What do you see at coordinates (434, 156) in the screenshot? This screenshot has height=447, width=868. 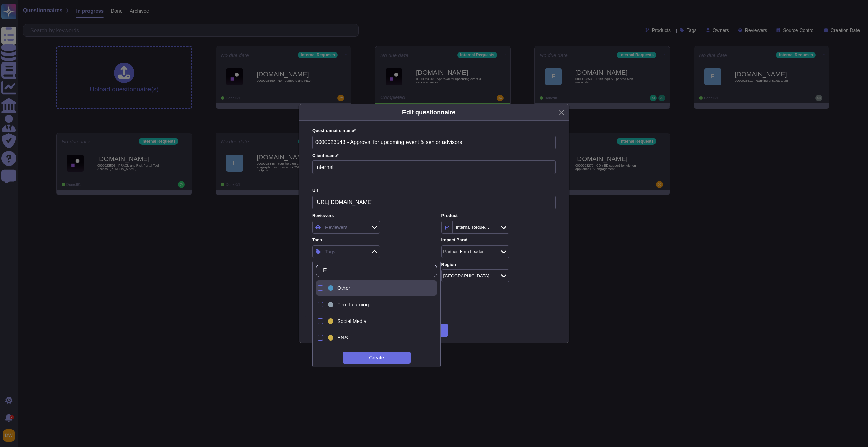 I see `label: Client name` at bounding box center [434, 156].